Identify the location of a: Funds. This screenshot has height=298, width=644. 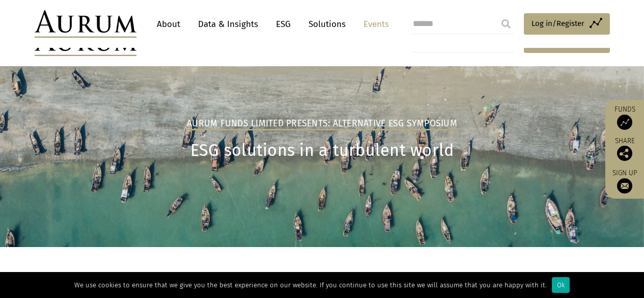
(624, 117).